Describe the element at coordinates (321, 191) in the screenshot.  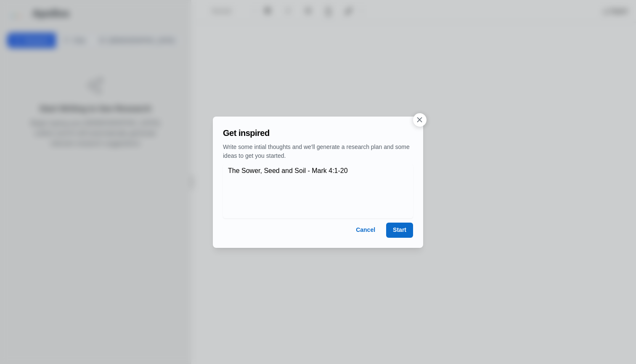
I see `textarea: The Sower, Seed and Soil - Mark 4:1-20` at that location.